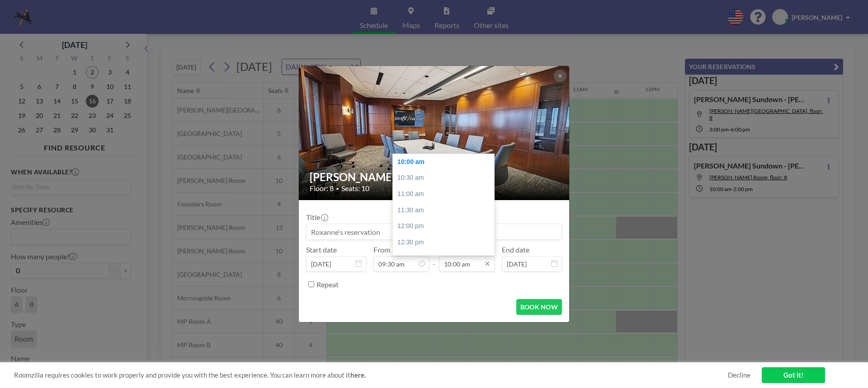 The height and width of the screenshot is (388, 868). I want to click on a: Got it!, so click(793, 375).